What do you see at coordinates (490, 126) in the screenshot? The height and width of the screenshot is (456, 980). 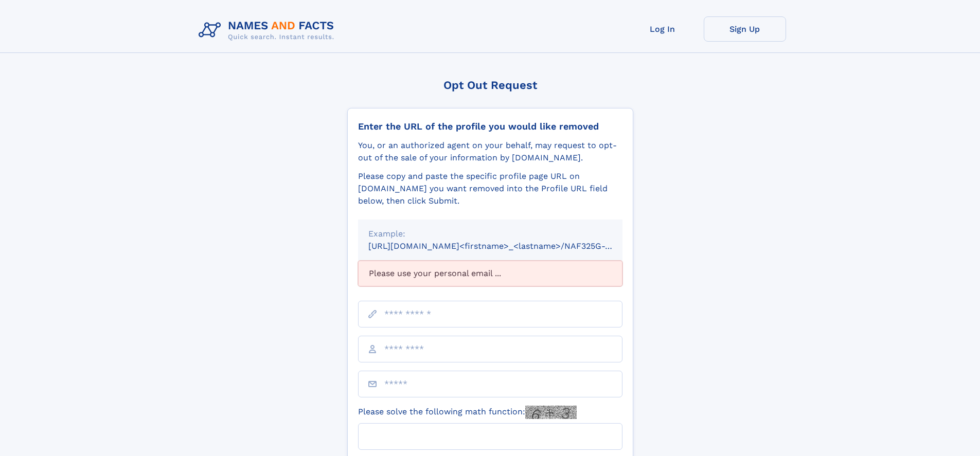 I see `div: Enter the URL of the profile you would like removed` at bounding box center [490, 126].